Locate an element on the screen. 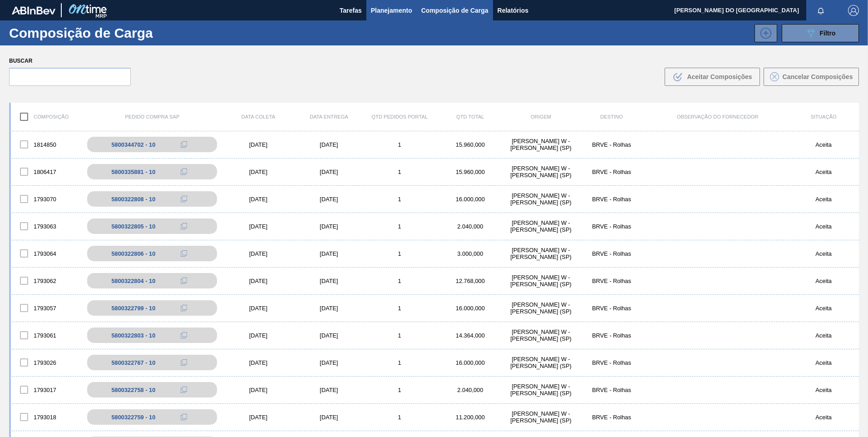  div: 1793017 is located at coordinates (46, 390).